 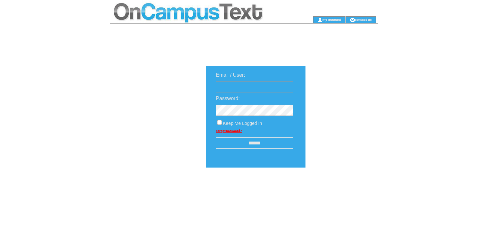 What do you see at coordinates (340, 187) in the screenshot?
I see `img: transparent.png;jsessionid=7C88505745A7BF81EADB6EBF8B767C0D` at bounding box center [340, 187].